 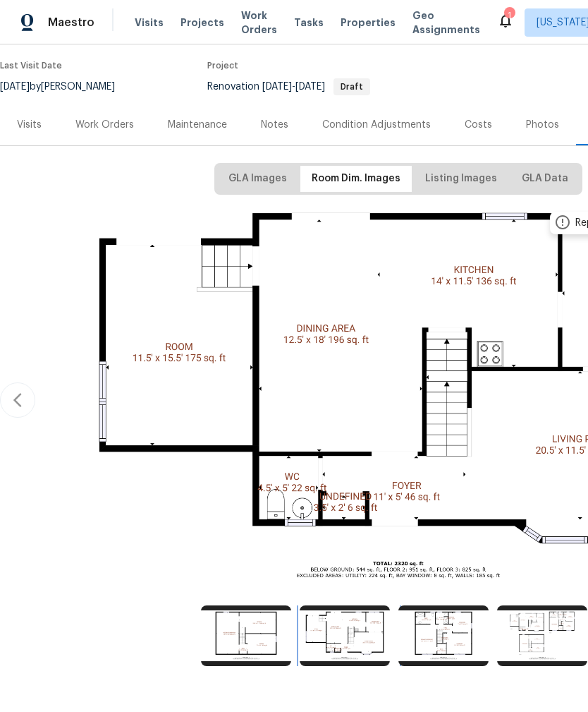 I want to click on span: GLA Data, so click(x=545, y=179).